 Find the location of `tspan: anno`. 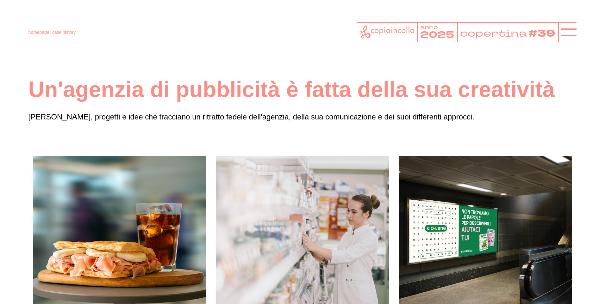

tspan: anno is located at coordinates (429, 27).